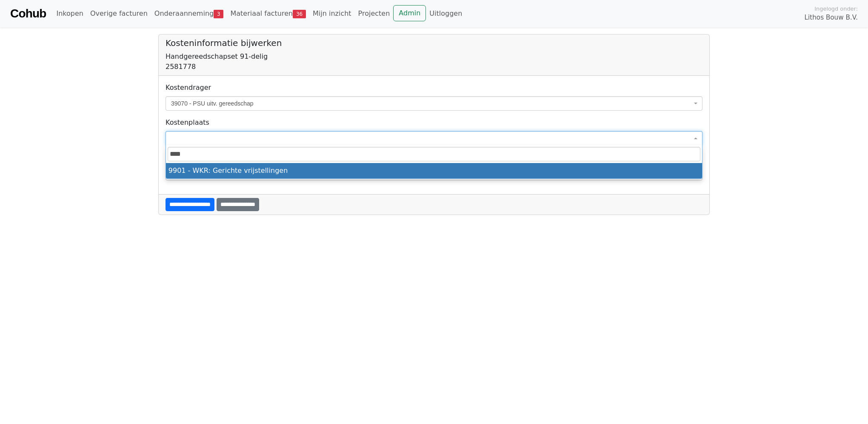 The width and height of the screenshot is (868, 424). I want to click on span: Ingelogd onder:, so click(836, 9).